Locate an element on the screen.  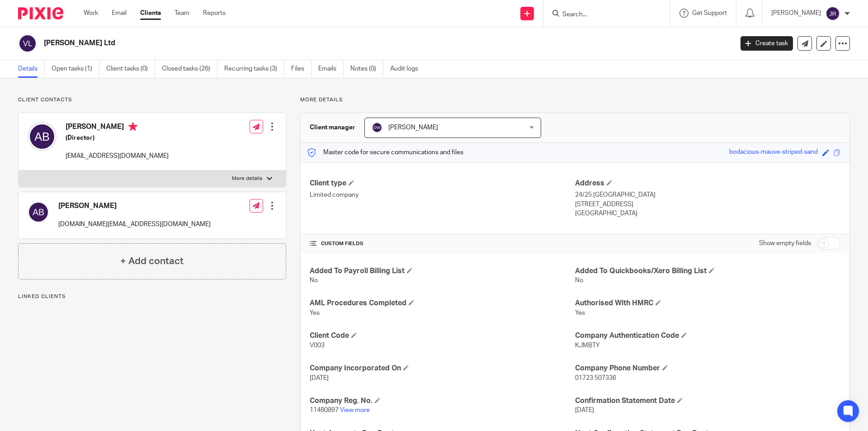
p: Limited company is located at coordinates (442, 195).